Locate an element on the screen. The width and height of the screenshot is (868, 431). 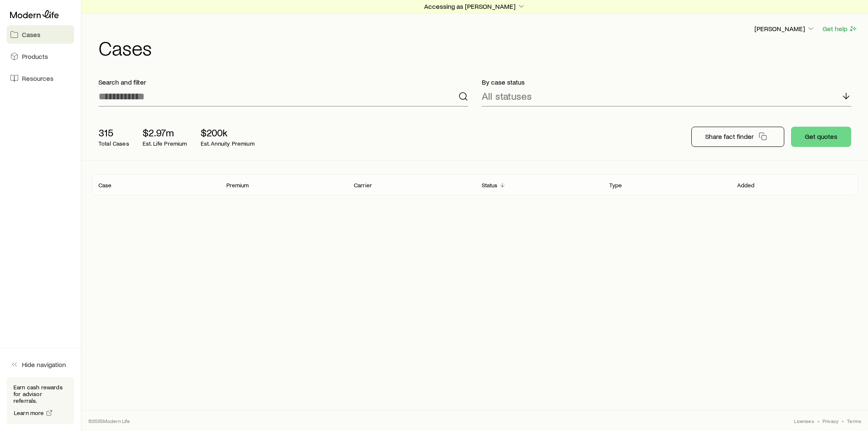
button: Get quotes is located at coordinates (821, 137).